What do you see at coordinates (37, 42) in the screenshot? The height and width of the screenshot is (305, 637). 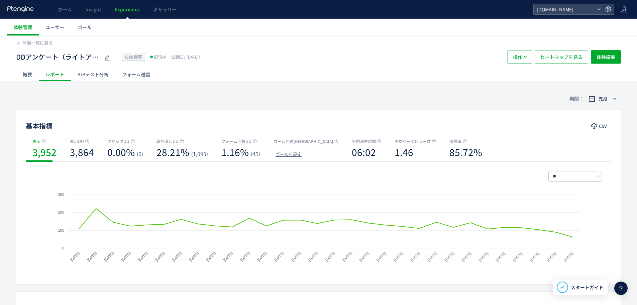 I see `span: 体験一覧に戻る` at bounding box center [37, 42].